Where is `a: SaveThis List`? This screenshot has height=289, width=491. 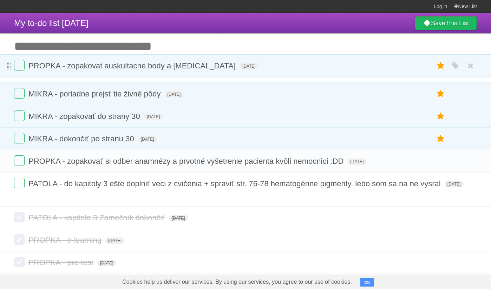
a: SaveThis List is located at coordinates (446, 23).